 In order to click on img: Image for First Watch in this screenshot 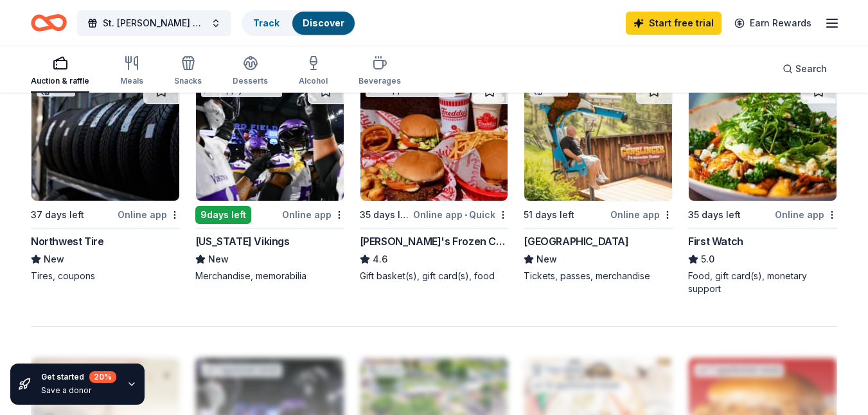, I will do `click(763, 139)`.